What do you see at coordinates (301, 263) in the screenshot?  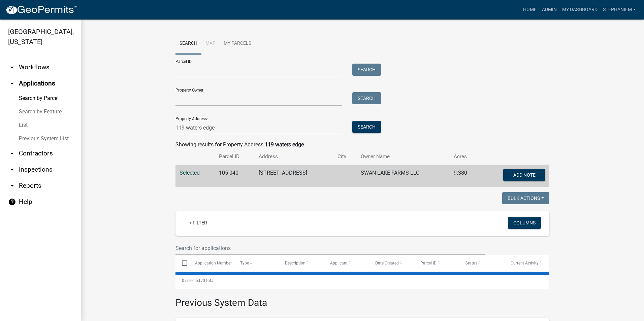 I see `datatable-header-cell: Description` at bounding box center [301, 263].